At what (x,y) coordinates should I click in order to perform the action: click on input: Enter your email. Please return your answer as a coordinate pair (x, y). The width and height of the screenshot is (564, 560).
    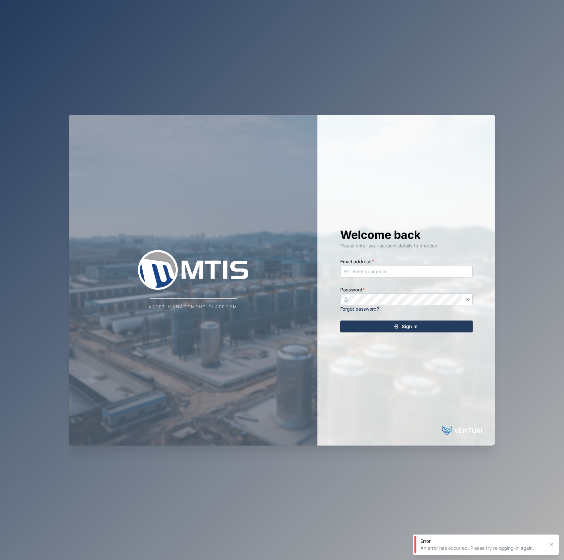
    Looking at the image, I should click on (406, 272).